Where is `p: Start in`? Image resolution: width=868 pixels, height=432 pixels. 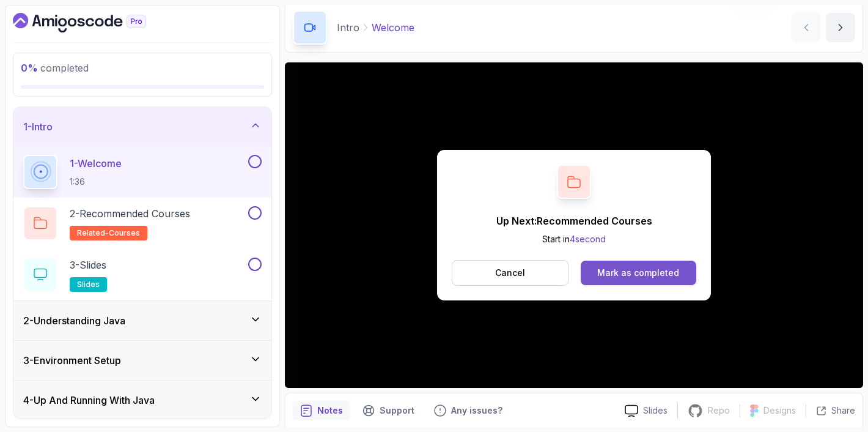
p: Start in is located at coordinates (574, 239).